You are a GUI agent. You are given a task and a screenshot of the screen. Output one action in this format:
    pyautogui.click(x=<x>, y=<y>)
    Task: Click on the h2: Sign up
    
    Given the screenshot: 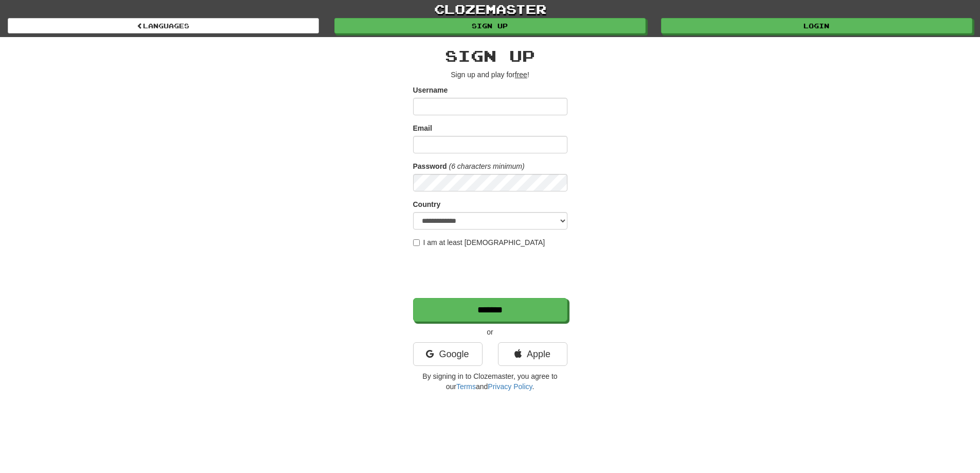 What is the action you would take?
    pyautogui.click(x=490, y=55)
    